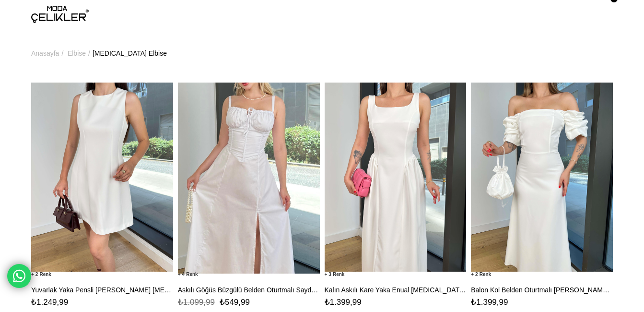  Describe the element at coordinates (235, 302) in the screenshot. I see `span: ₺549,99` at that location.